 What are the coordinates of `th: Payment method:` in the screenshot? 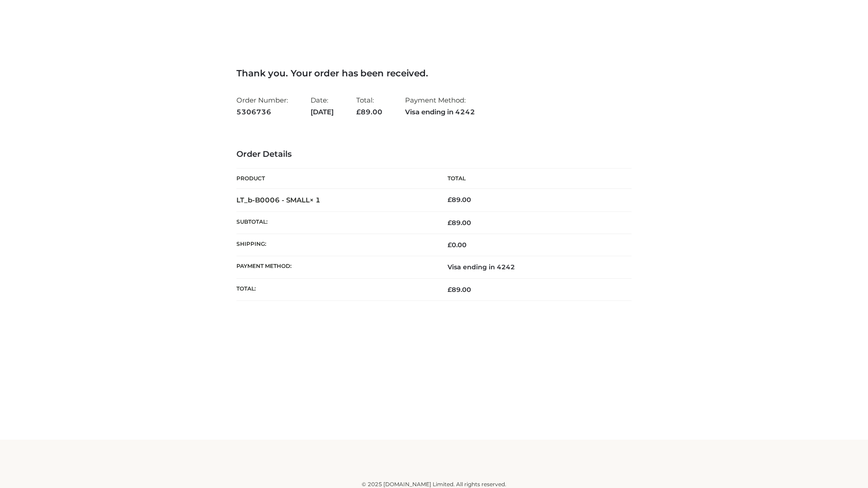 It's located at (335, 267).